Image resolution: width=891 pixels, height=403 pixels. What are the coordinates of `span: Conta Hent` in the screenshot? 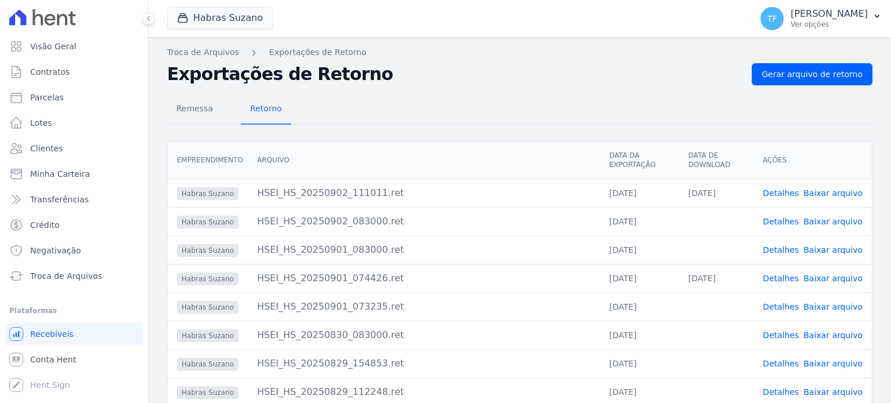 It's located at (53, 359).